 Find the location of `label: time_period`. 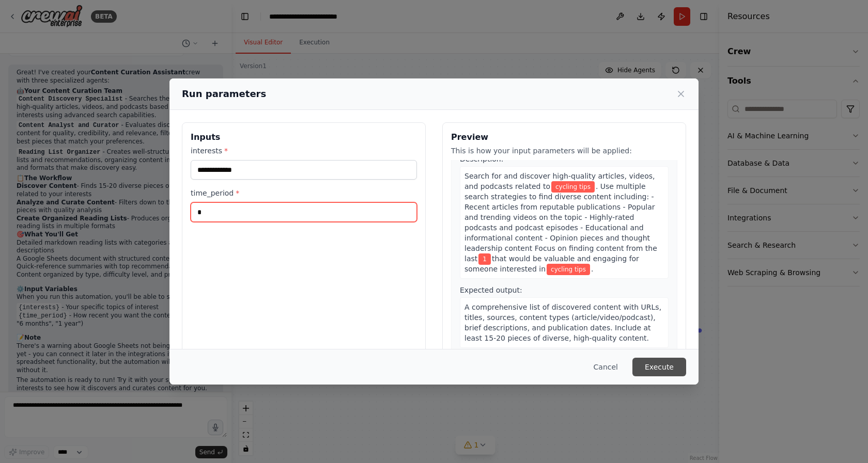

label: time_period is located at coordinates (304, 193).